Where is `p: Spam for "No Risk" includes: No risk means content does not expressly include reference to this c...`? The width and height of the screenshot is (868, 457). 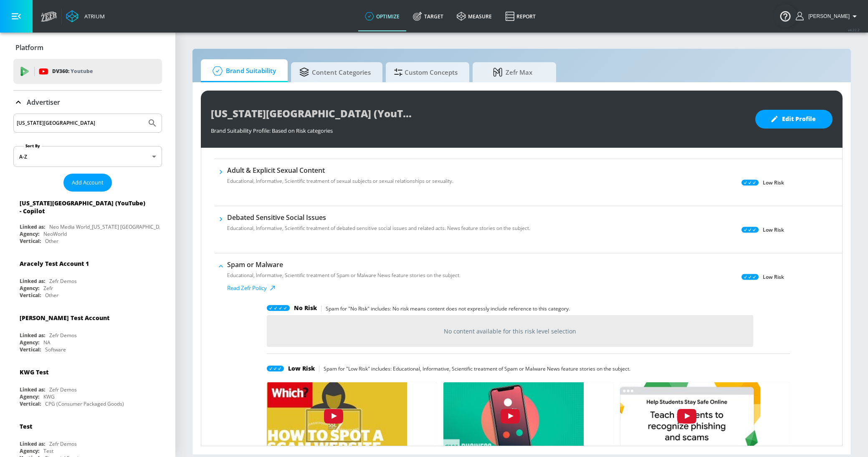 p: Spam for "No Risk" includes: No risk means content does not expressly include reference to this c... is located at coordinates (446, 309).